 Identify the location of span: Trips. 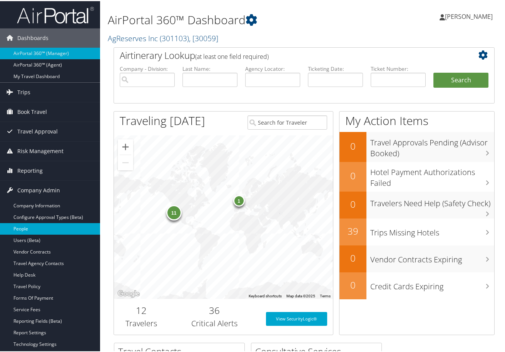
(24, 91).